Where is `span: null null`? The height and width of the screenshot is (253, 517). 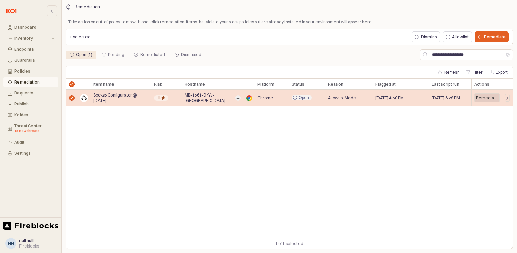 span: null null is located at coordinates (26, 240).